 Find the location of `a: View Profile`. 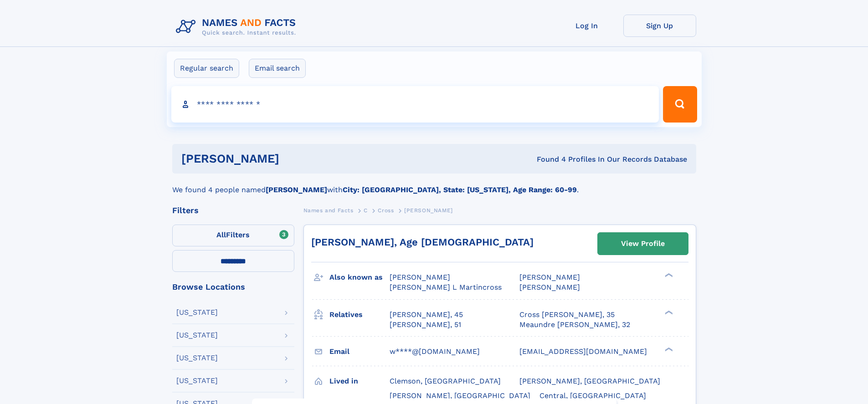

a: View Profile is located at coordinates (643, 244).